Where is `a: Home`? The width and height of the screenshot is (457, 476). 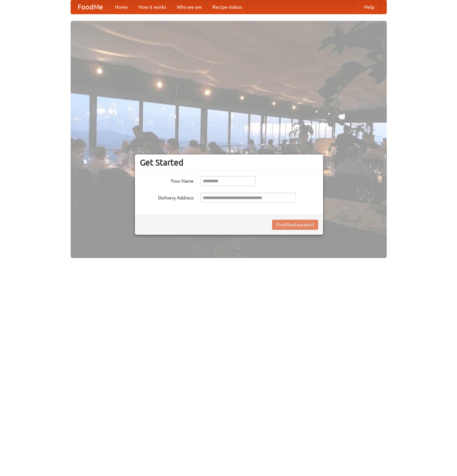
a: Home is located at coordinates (122, 7).